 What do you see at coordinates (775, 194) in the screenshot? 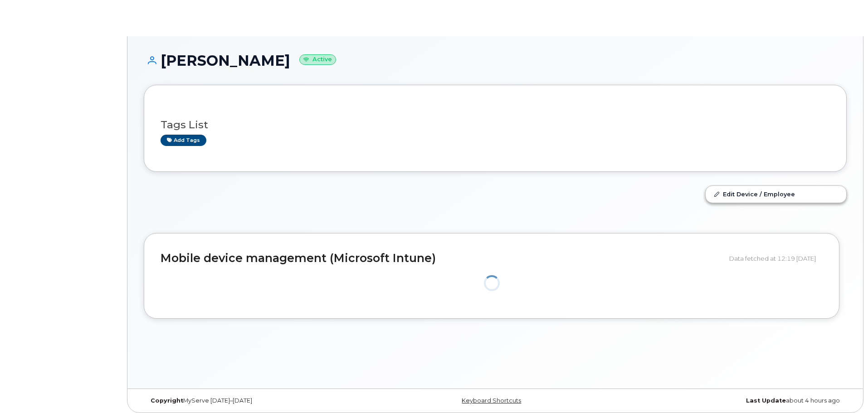
I see `a: Edit Device / Employee` at bounding box center [775, 194].